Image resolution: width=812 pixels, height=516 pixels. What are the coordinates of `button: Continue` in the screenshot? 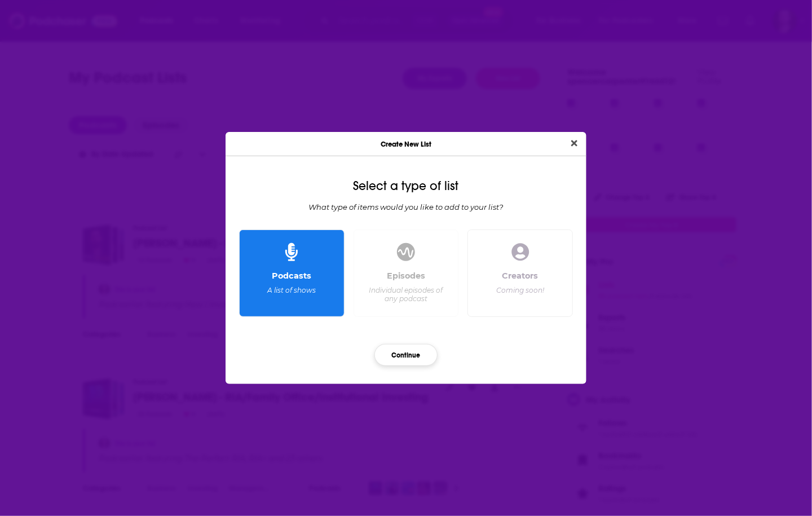 It's located at (406, 355).